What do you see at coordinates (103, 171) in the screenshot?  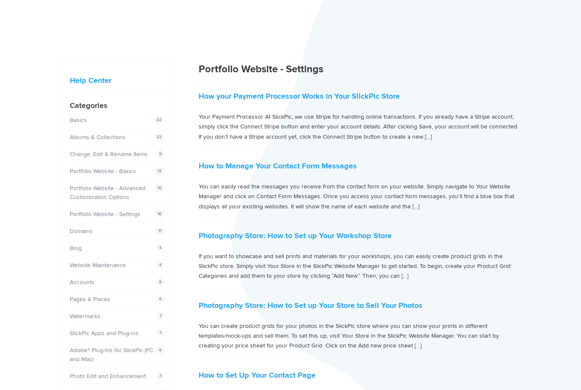 I see `a: Portfolio Website - Basics` at bounding box center [103, 171].